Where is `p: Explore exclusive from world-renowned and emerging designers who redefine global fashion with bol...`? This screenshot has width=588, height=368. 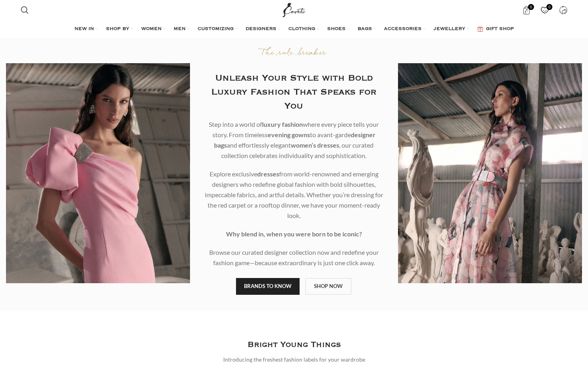 p: Explore exclusive from world-renowned and emerging designers who redefine global fashion with bol... is located at coordinates (294, 195).